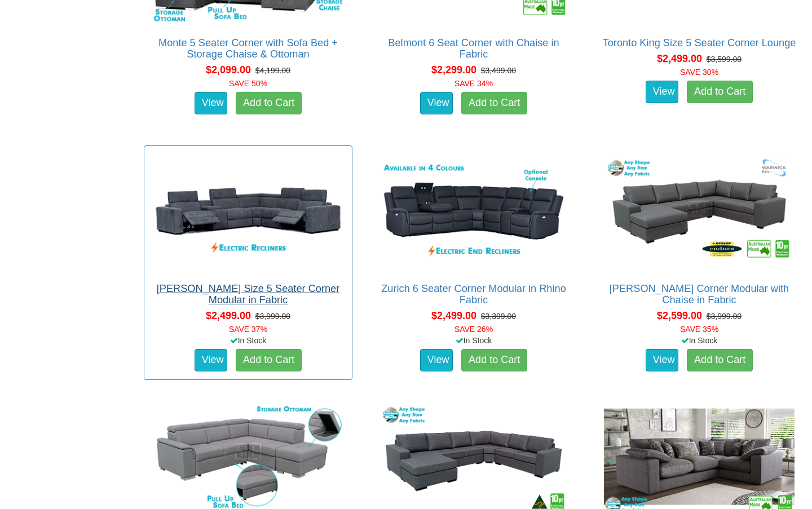 This screenshot has height=509, width=812. What do you see at coordinates (498, 71) in the screenshot?
I see `del: $3,499.00` at bounding box center [498, 71].